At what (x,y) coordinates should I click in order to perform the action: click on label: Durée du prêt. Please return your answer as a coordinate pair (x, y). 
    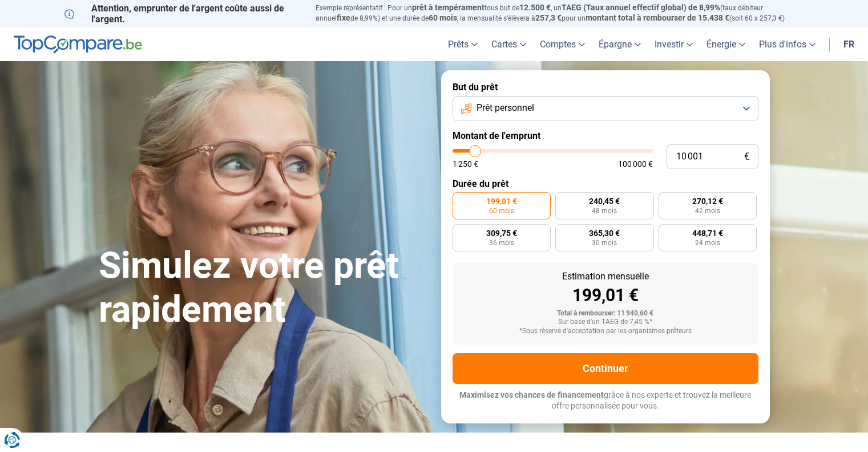
    Looking at the image, I should click on (606, 183).